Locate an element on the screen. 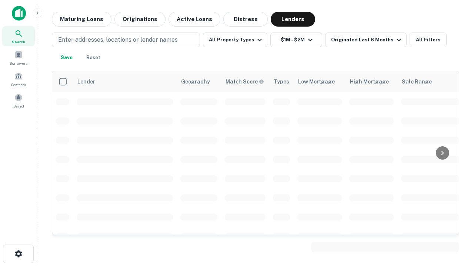 The width and height of the screenshot is (474, 266). div: Types is located at coordinates (281, 82).